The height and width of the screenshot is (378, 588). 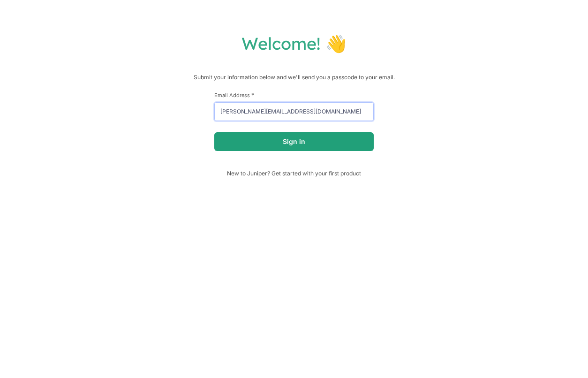 I want to click on p: Submit your information below and we'll send you a passcode to your email., so click(x=294, y=77).